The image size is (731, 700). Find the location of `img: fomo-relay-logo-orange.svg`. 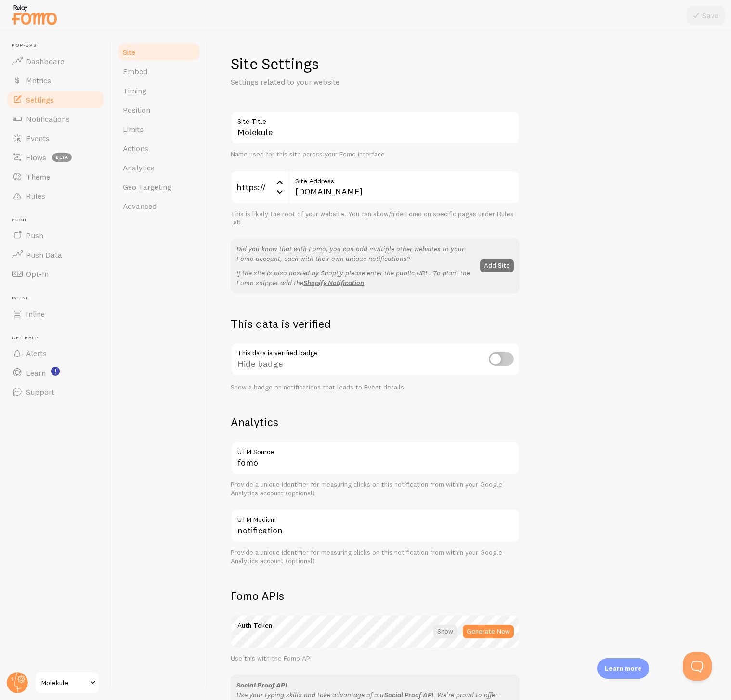

img: fomo-relay-logo-orange.svg is located at coordinates (34, 14).